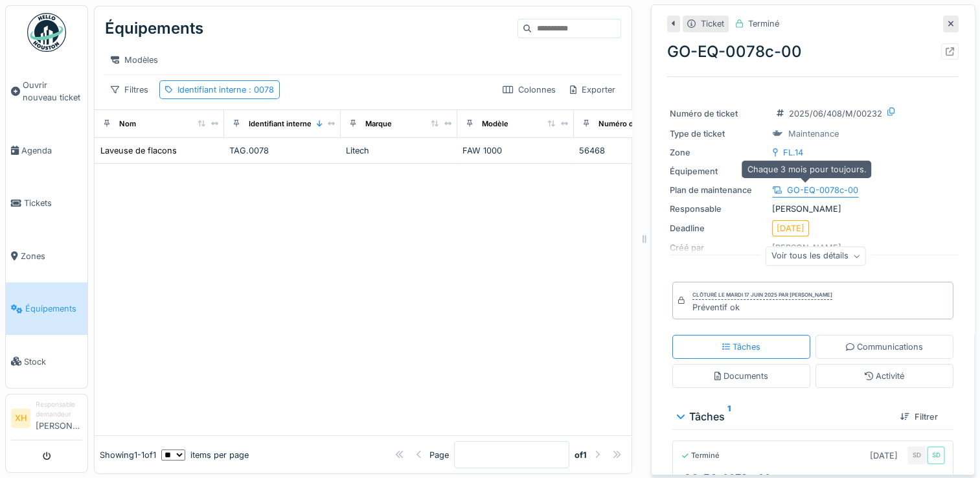 This screenshot has height=478, width=980. What do you see at coordinates (806, 169) in the screenshot?
I see `div: Chaque 3 mois pour toujours.` at bounding box center [806, 169].